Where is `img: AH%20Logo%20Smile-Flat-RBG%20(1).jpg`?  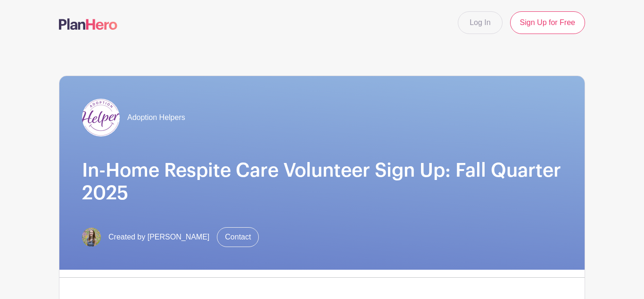
img: AH%20Logo%20Smile-Flat-RBG%20(1).jpg is located at coordinates (101, 118).